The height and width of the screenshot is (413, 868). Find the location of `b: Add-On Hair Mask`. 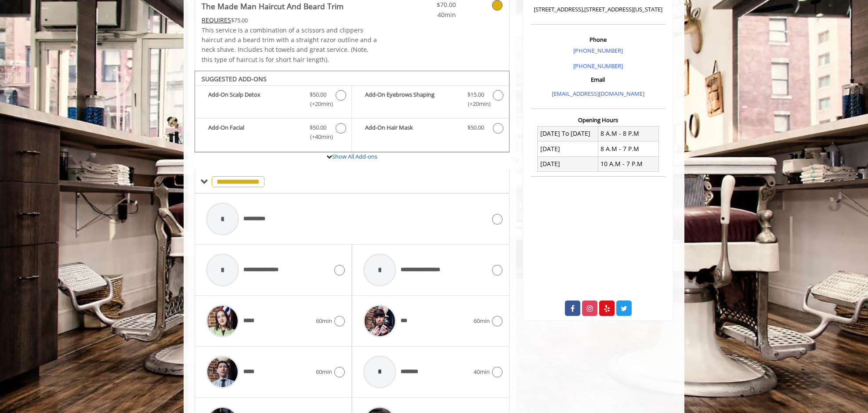

b: Add-On Hair Mask is located at coordinates (412, 128).